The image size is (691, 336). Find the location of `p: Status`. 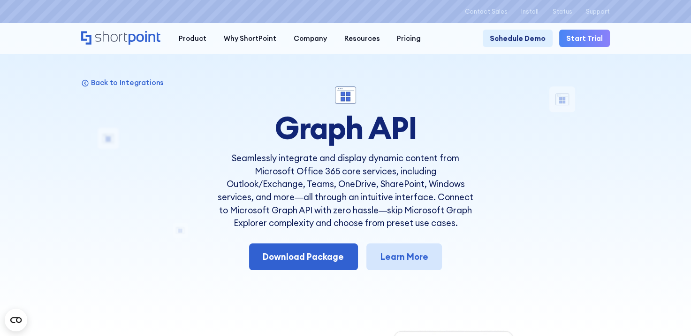

p: Status is located at coordinates (562, 11).